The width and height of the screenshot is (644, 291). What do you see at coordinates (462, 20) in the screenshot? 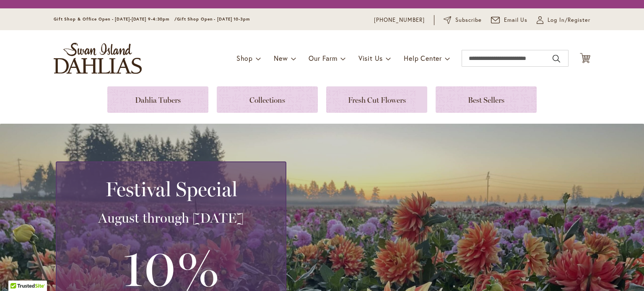
I see `a: Subscribe` at bounding box center [462, 20].